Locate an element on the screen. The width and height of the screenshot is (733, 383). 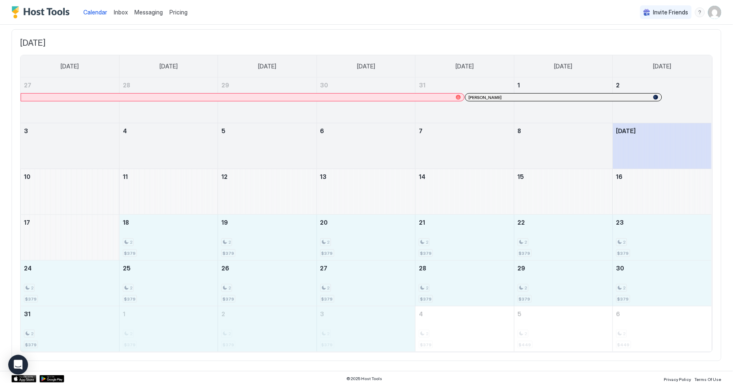
td: August 6, 2025 is located at coordinates (366, 146).